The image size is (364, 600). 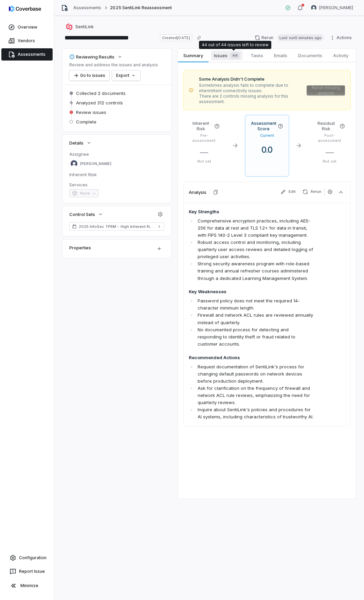 I want to click on button: Report Issue, so click(x=27, y=571).